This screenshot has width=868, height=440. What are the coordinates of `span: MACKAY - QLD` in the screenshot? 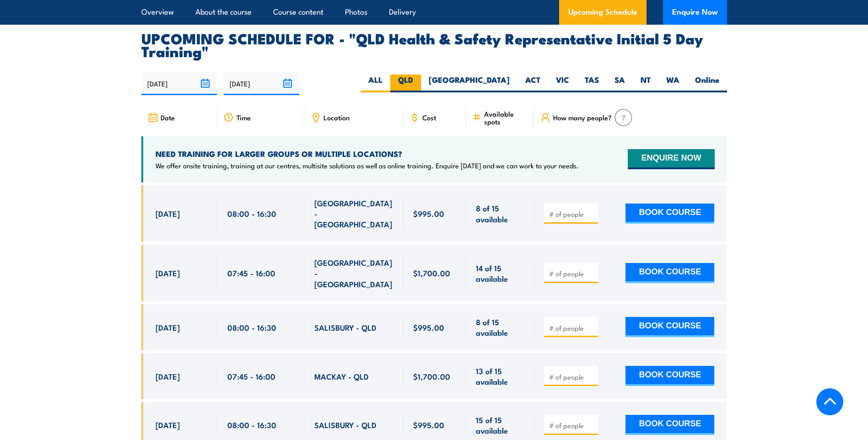 It's located at (342, 376).